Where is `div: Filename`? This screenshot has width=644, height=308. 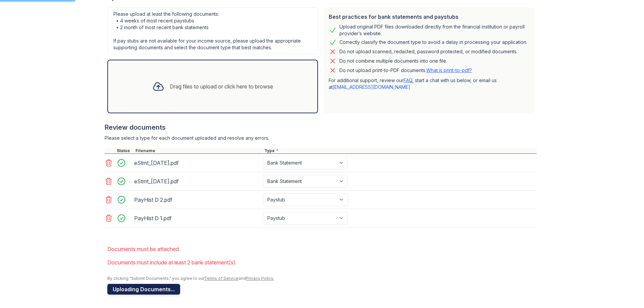 div: Filename is located at coordinates (198, 151).